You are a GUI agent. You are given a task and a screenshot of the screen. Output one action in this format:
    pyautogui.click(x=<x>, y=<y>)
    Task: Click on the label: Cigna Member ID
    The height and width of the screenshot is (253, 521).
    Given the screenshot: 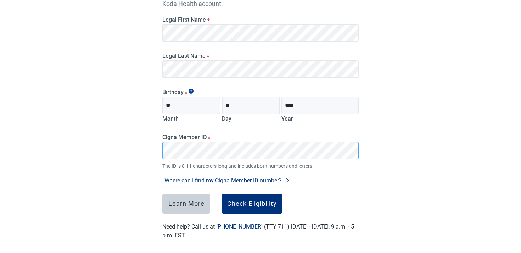 What is the action you would take?
    pyautogui.click(x=260, y=137)
    